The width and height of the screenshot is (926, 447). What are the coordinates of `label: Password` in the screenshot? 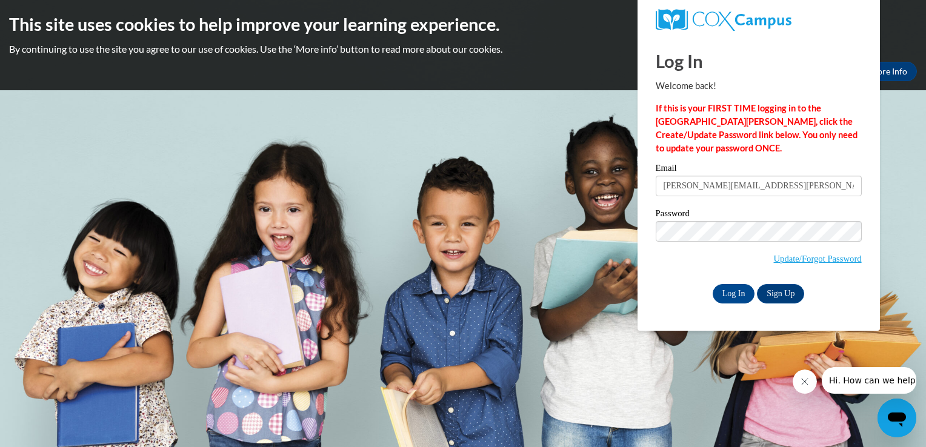 It's located at (759, 215).